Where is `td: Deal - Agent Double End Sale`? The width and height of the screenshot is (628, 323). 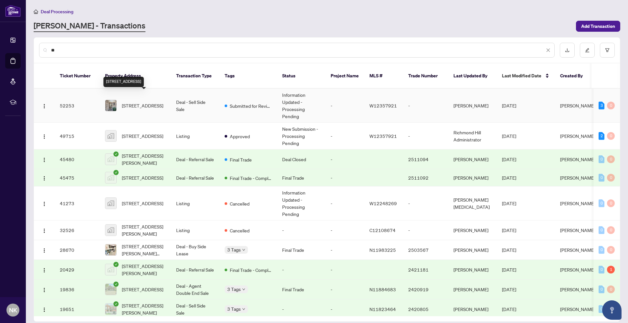
td: Deal - Agent Double End Sale is located at coordinates (195, 289).